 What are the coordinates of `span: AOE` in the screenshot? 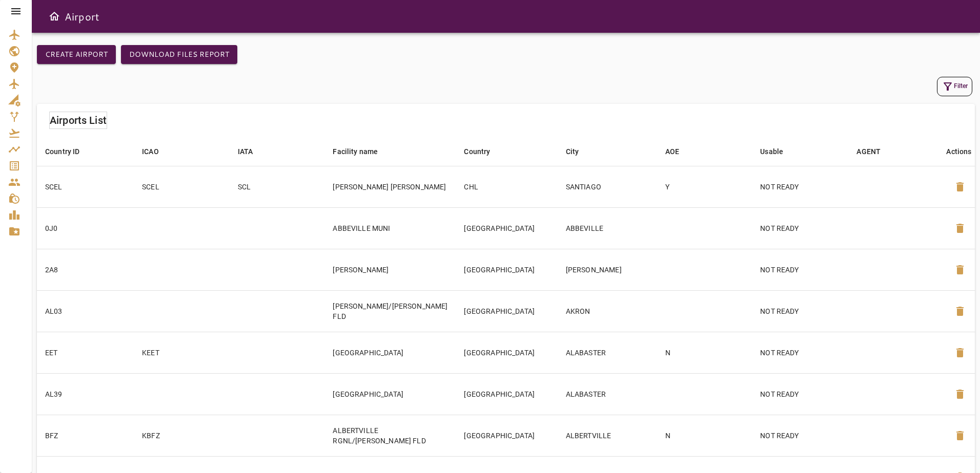 It's located at (679, 151).